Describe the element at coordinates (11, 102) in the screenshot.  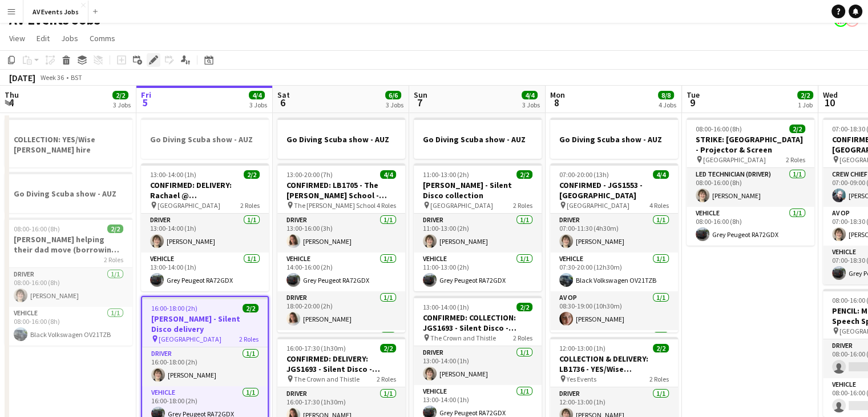
I see `span: 4` at that location.